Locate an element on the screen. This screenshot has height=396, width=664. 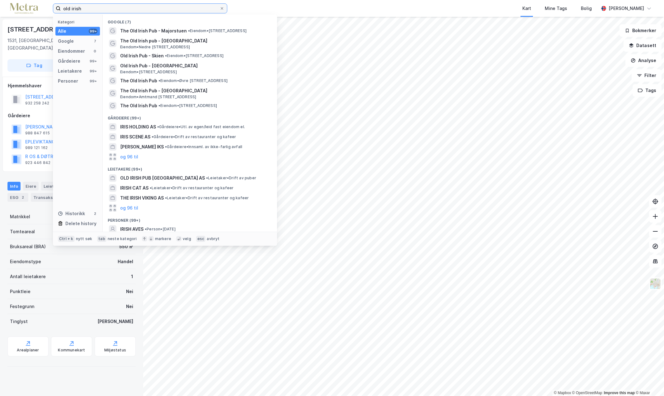
div: markere is located at coordinates (163, 239).